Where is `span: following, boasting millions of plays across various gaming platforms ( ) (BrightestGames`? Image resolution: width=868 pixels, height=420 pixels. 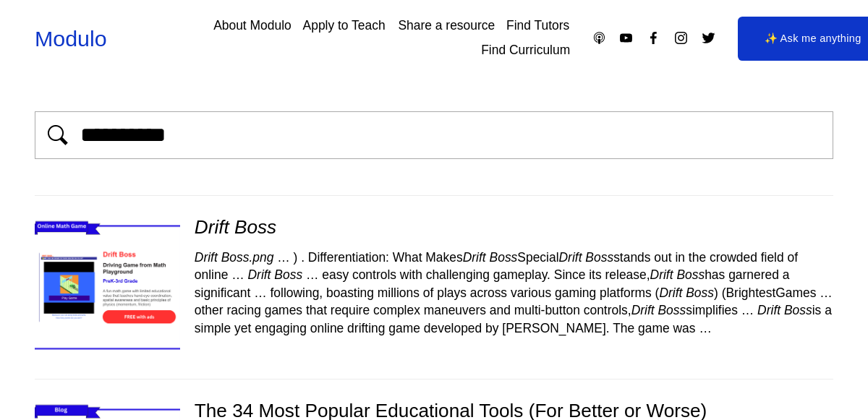
span: following, boasting millions of plays across various gaming platforms ( ) (BrightestGames is located at coordinates (544, 293).